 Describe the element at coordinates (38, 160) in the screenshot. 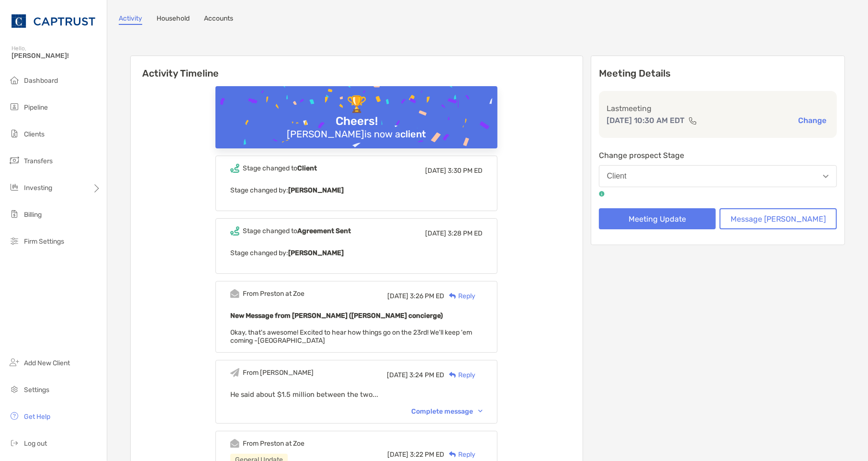

I see `span: Transfers` at that location.